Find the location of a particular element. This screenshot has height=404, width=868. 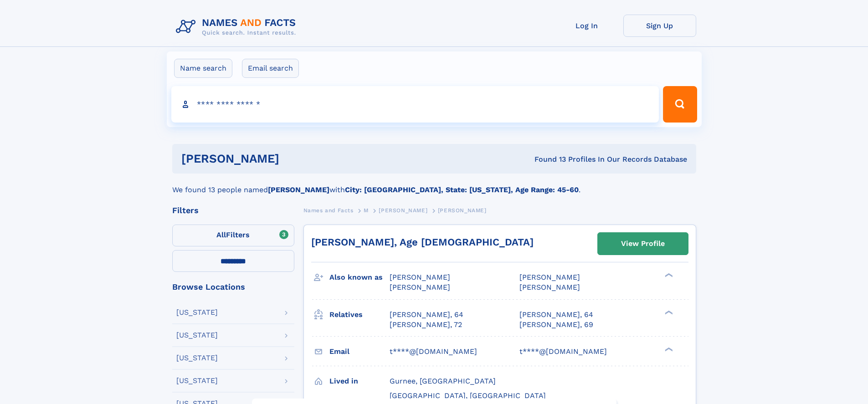

div: View Profile is located at coordinates (643, 244).